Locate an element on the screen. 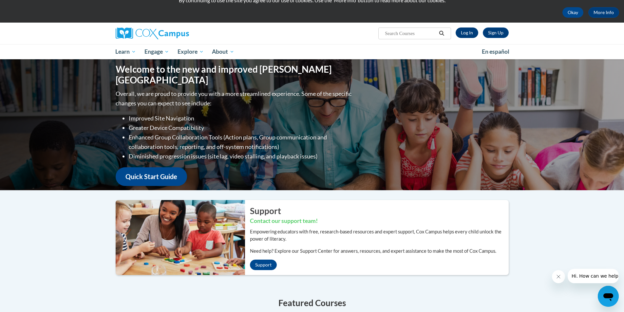 Image resolution: width=624 pixels, height=312 pixels. p: Empowering educators with free, research-based resources and expert support, Cox Campus helps eve... is located at coordinates (379, 236).